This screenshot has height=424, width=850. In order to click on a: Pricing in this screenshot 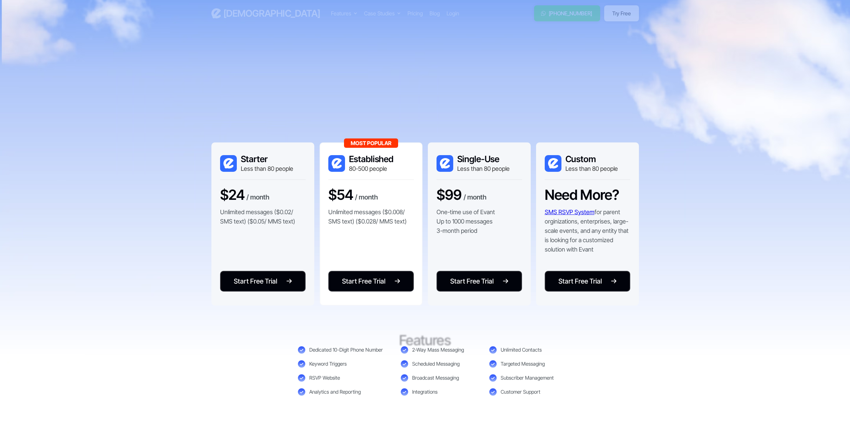, I will do `click(415, 13)`.